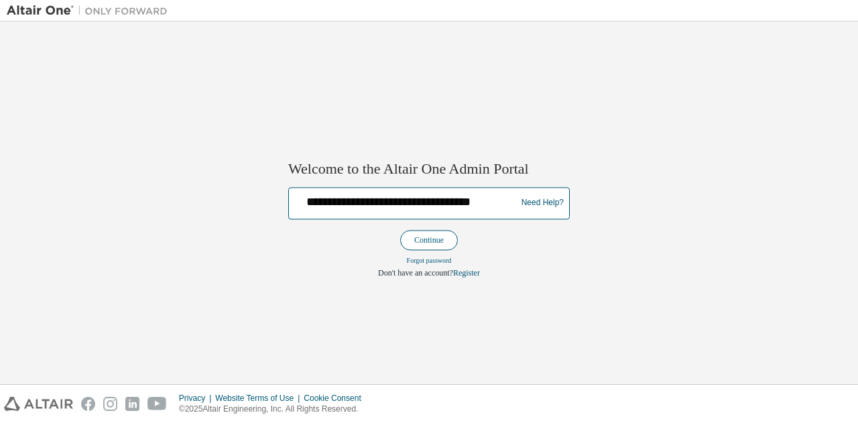 The height and width of the screenshot is (423, 858). What do you see at coordinates (259, 398) in the screenshot?
I see `div: Website Terms of Use` at bounding box center [259, 398].